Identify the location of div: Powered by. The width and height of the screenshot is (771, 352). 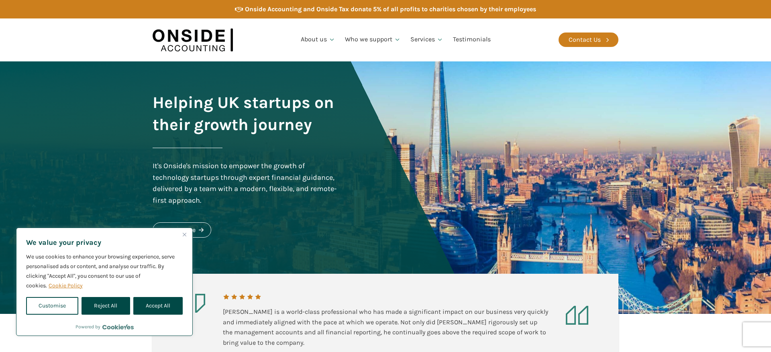
(104, 327).